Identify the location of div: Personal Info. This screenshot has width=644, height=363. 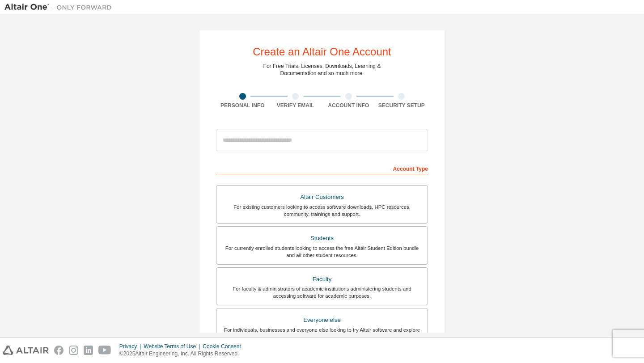
(242, 105).